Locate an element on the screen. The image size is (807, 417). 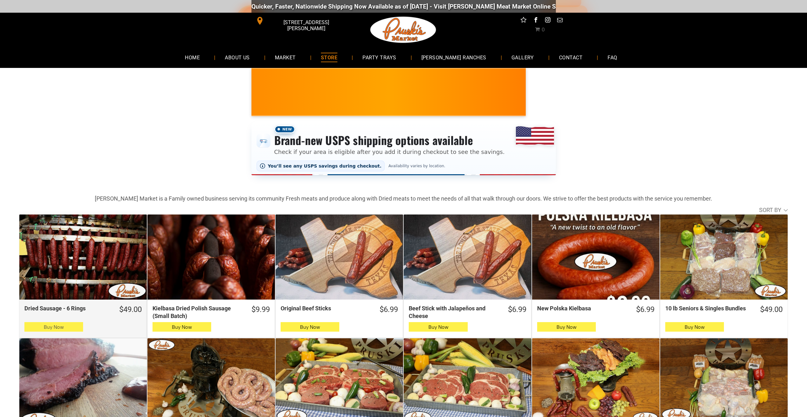
a: New Polska Kielbasa is located at coordinates (596, 257).